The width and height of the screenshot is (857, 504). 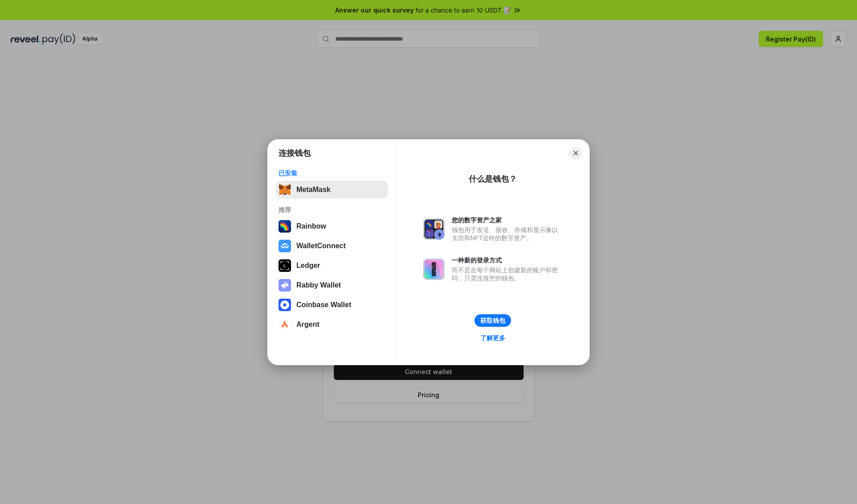 I want to click on div: 一种新的登录方式, so click(x=507, y=261).